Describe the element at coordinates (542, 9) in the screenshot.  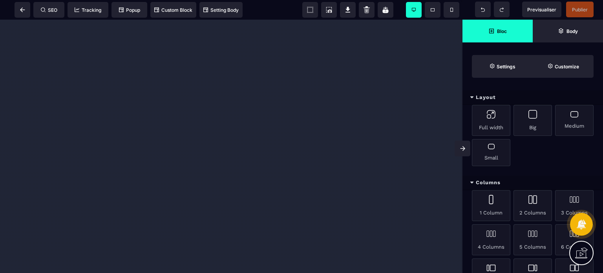
I see `span: Previsualiser` at that location.